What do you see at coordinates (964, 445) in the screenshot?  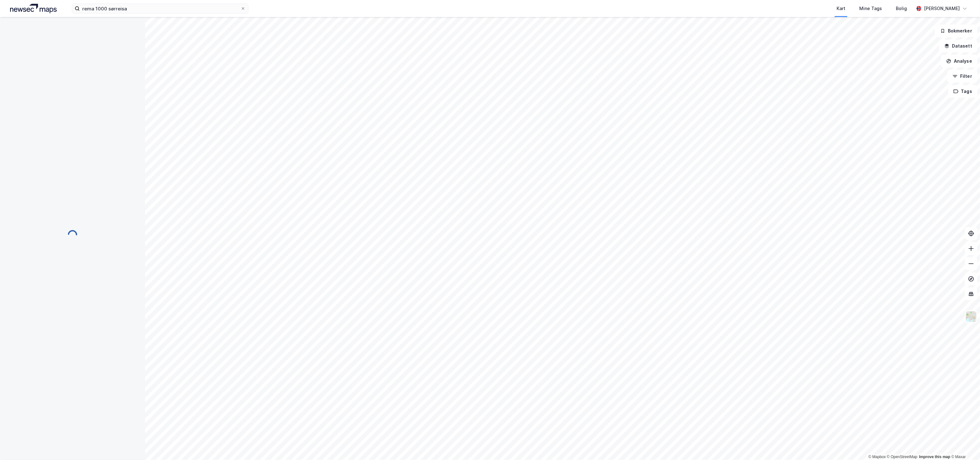 I see `div: Chat Widget` at bounding box center [964, 445].